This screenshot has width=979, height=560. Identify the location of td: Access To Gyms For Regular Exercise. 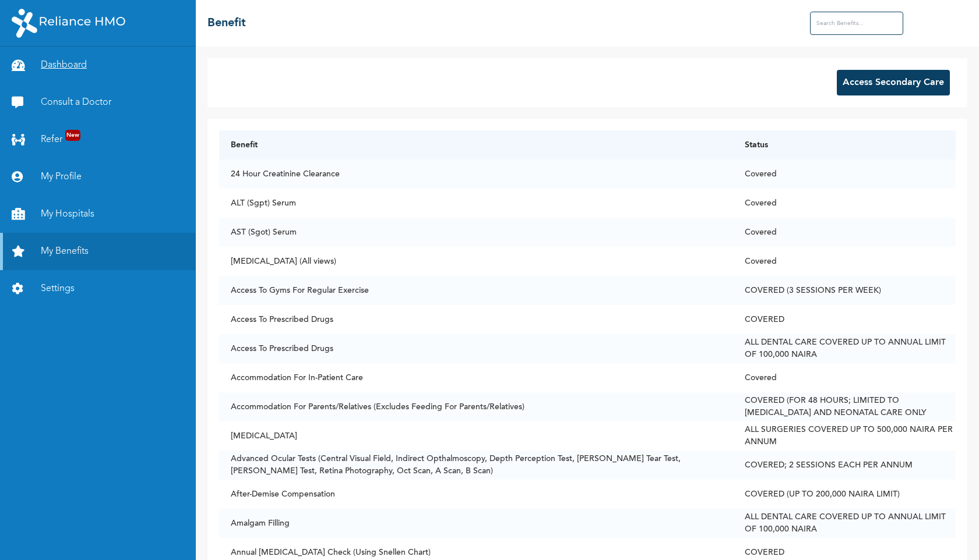
(476, 291).